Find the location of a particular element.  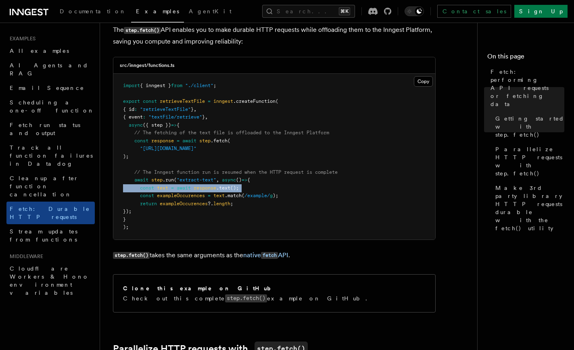

span: .fetch is located at coordinates (219, 141).